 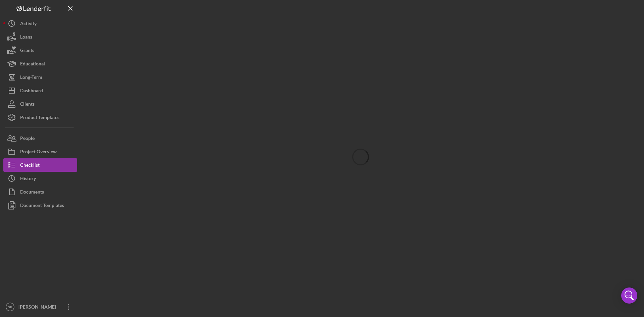 I want to click on a: Project Overview, so click(x=40, y=152).